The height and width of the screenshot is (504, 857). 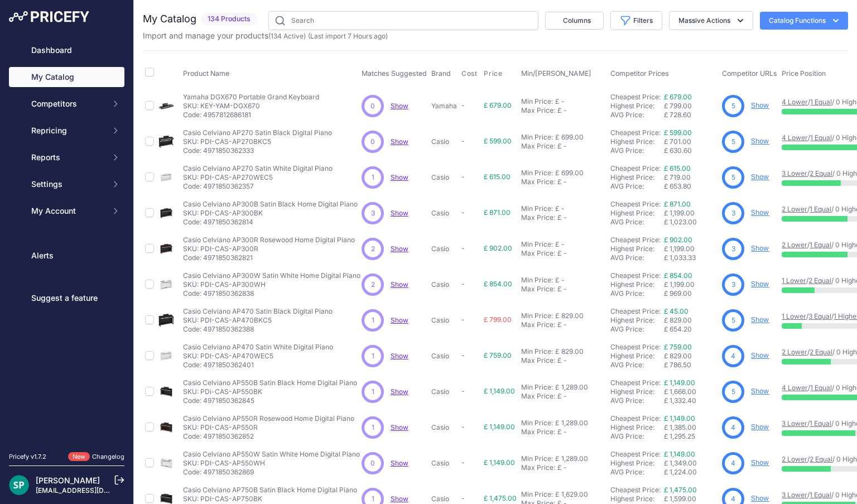 I want to click on p: Casio Celviano AP300R Rosewood Home Digital Piano, so click(x=269, y=240).